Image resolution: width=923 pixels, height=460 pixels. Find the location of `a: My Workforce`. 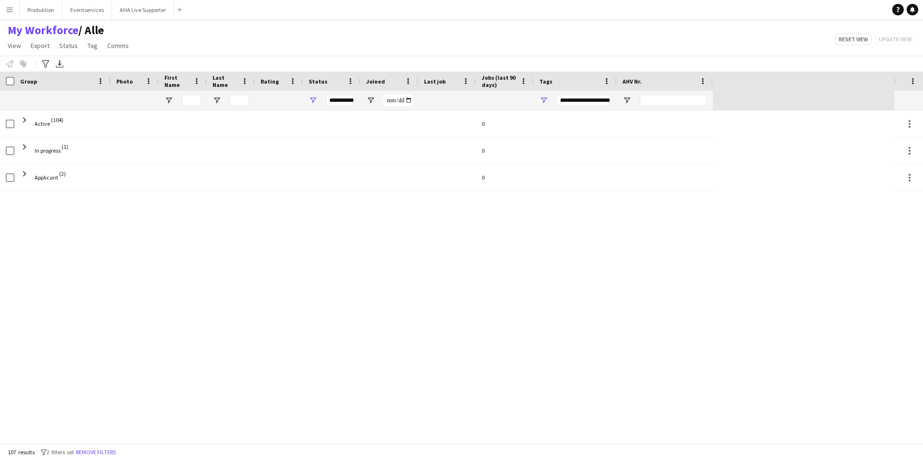

a: My Workforce is located at coordinates (43, 30).